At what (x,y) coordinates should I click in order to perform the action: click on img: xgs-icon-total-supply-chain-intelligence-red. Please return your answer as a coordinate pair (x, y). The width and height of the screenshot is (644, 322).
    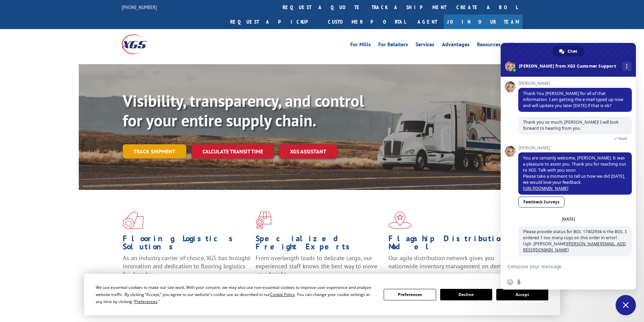
    Looking at the image, I should click on (133, 220).